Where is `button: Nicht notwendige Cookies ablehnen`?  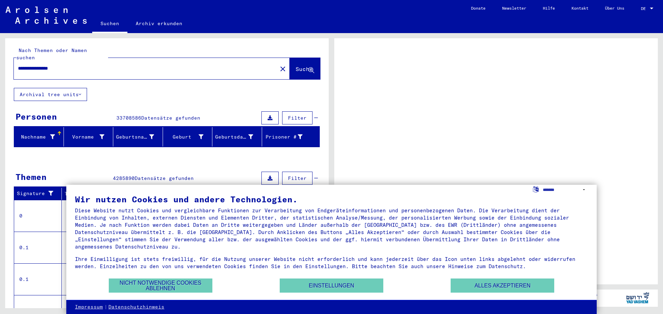 button: Nicht notwendige Cookies ablehnen is located at coordinates (161, 286).